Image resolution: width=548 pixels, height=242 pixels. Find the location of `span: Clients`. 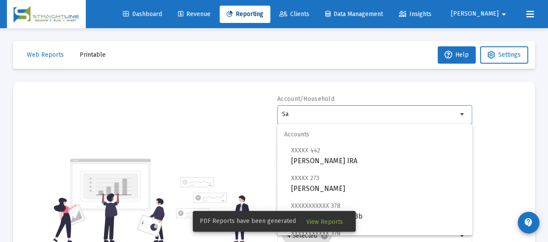

span: Clients is located at coordinates (294, 14).